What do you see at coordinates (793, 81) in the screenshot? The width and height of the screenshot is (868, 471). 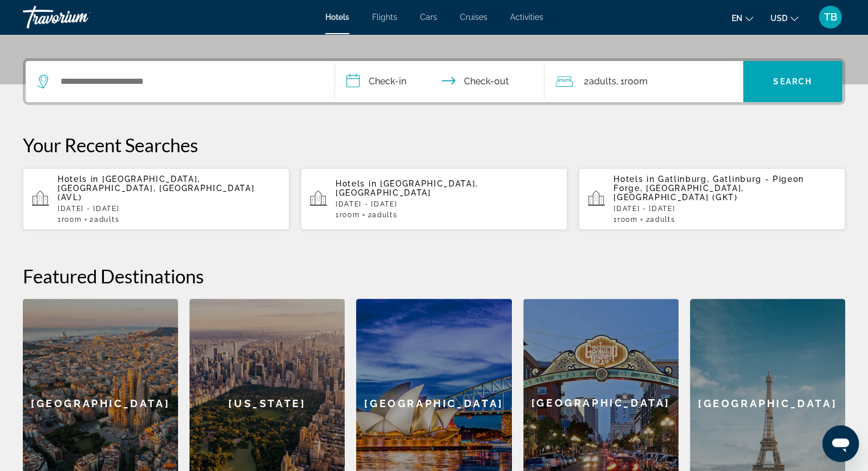 I see `span: Search` at bounding box center [793, 81].